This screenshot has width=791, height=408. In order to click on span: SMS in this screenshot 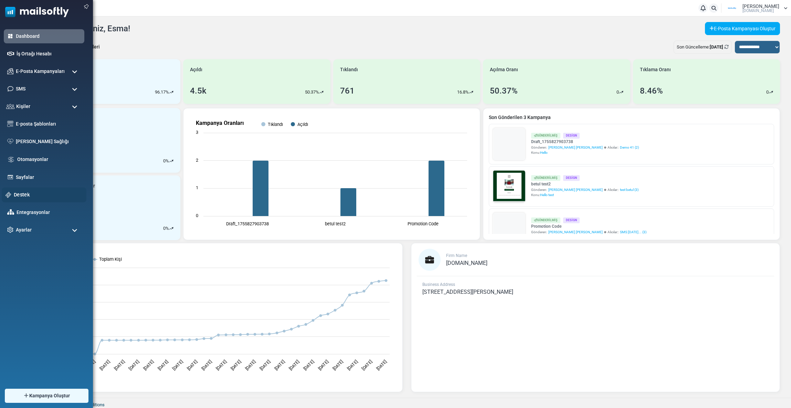, I will do `click(21, 89)`.